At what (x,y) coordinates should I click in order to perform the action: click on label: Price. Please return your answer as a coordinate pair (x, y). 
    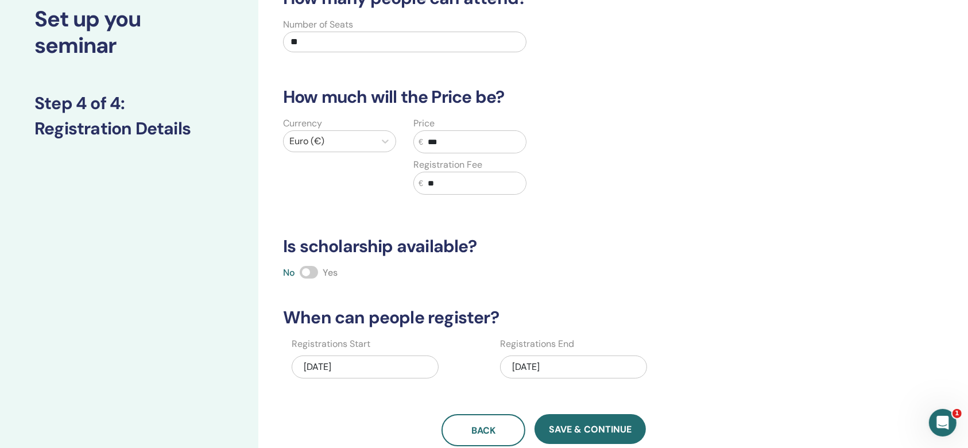
    Looking at the image, I should click on (424, 123).